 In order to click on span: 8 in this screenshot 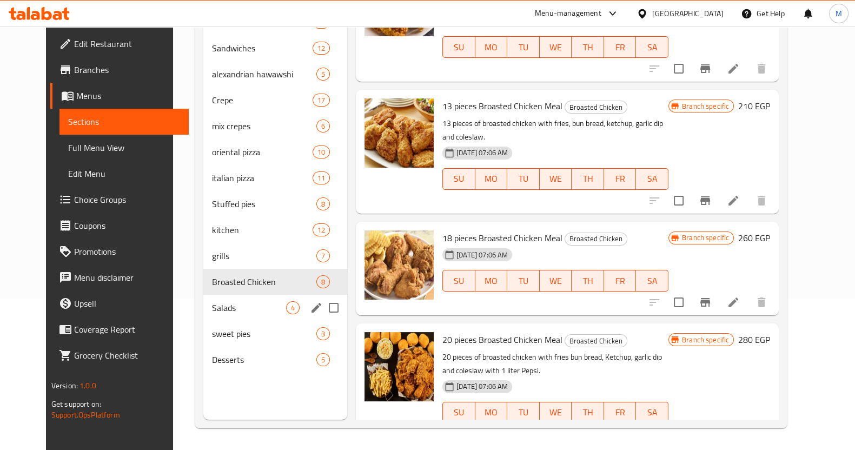, I will do `click(323, 282)`.